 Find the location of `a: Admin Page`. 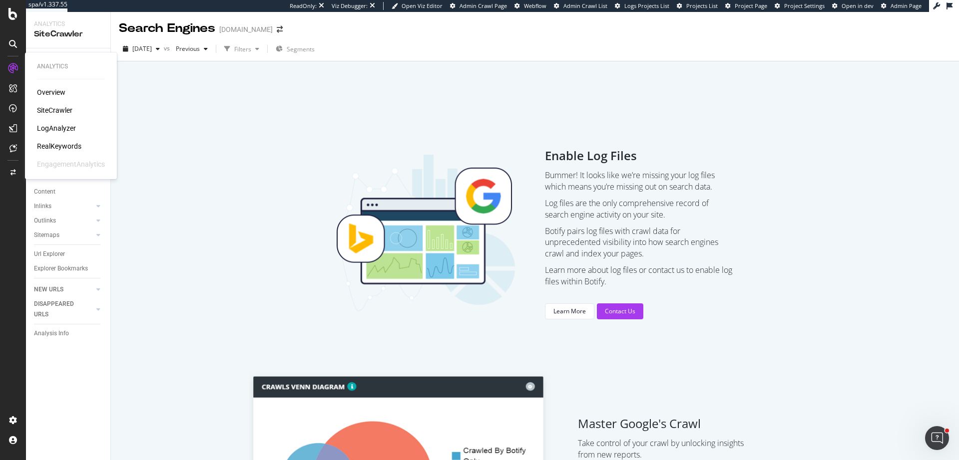

a: Admin Page is located at coordinates (901, 6).